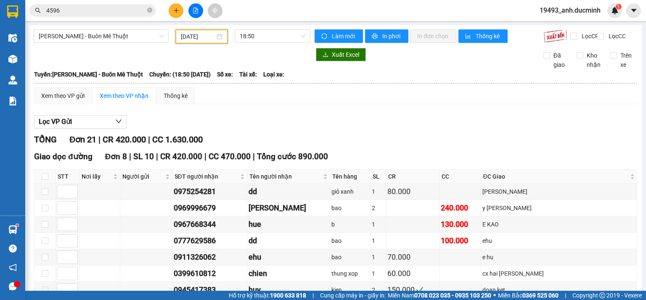 The image size is (646, 300). I want to click on span: In phơi, so click(392, 36).